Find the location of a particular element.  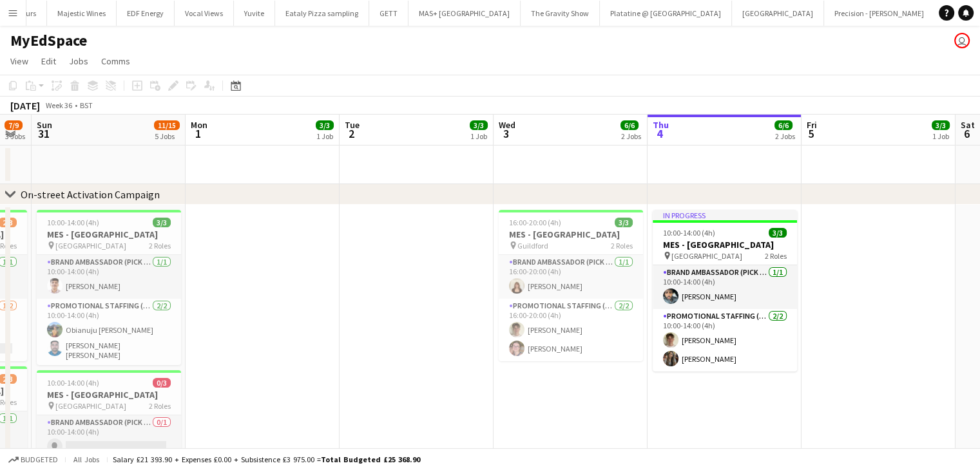

h1: MyEdSpace is located at coordinates (49, 41).